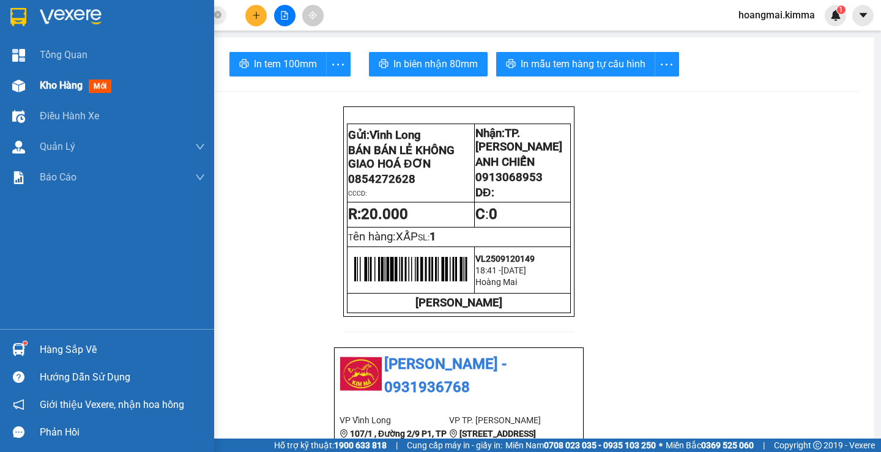 The width and height of the screenshot is (881, 452). Describe the element at coordinates (53, 78) in the screenshot. I see `div: 0854272628` at that location.